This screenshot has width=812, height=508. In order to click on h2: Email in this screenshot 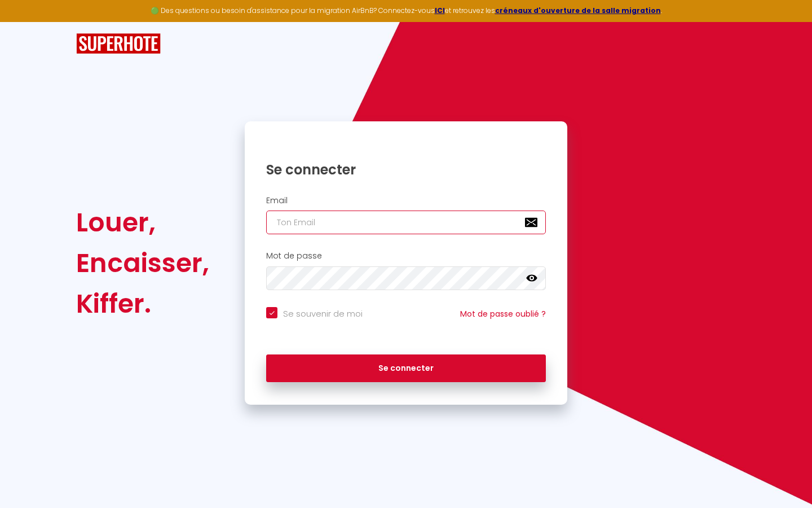, I will do `click(406, 200)`.